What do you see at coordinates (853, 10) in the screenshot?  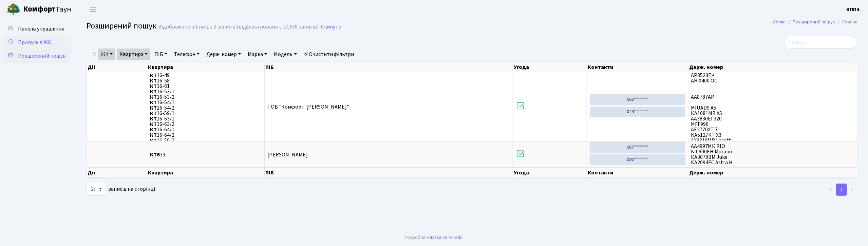 I see `a: КПП4` at bounding box center [853, 10].